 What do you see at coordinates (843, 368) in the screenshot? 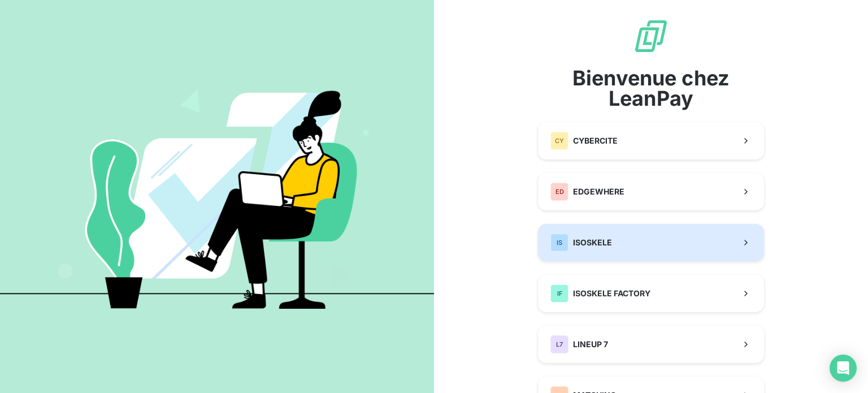
I see `div: Open Intercom Messenger` at bounding box center [843, 368].